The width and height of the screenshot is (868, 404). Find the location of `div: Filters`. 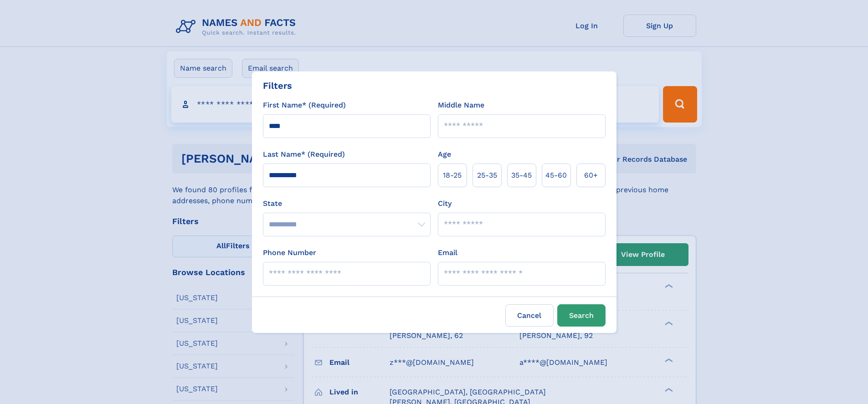

div: Filters is located at coordinates (277, 86).